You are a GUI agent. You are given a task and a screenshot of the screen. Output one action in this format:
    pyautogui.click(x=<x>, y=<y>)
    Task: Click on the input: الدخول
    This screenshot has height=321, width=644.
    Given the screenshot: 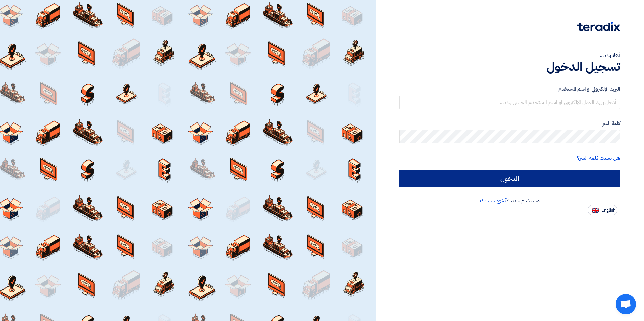 What is the action you would take?
    pyautogui.click(x=510, y=179)
    